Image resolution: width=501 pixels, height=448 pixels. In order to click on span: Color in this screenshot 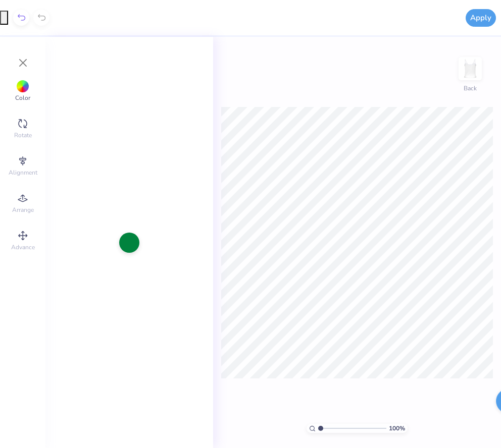, I will do `click(22, 98)`.